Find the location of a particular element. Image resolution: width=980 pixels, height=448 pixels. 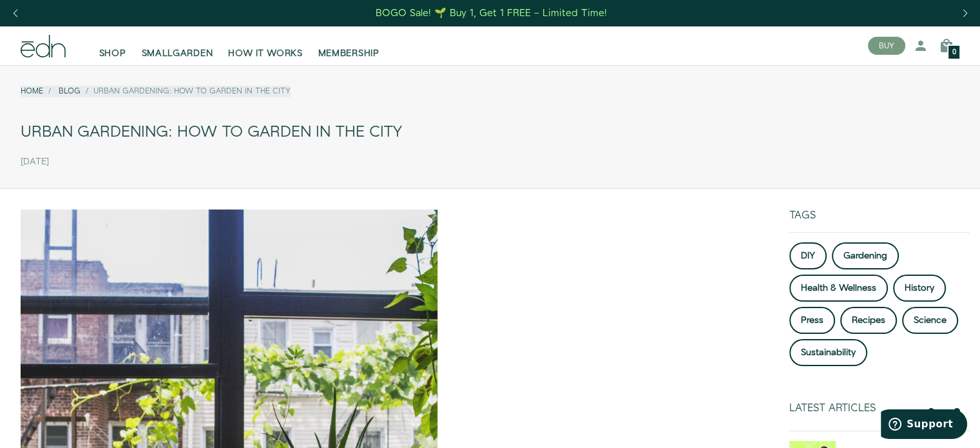

a: Press is located at coordinates (812, 321).